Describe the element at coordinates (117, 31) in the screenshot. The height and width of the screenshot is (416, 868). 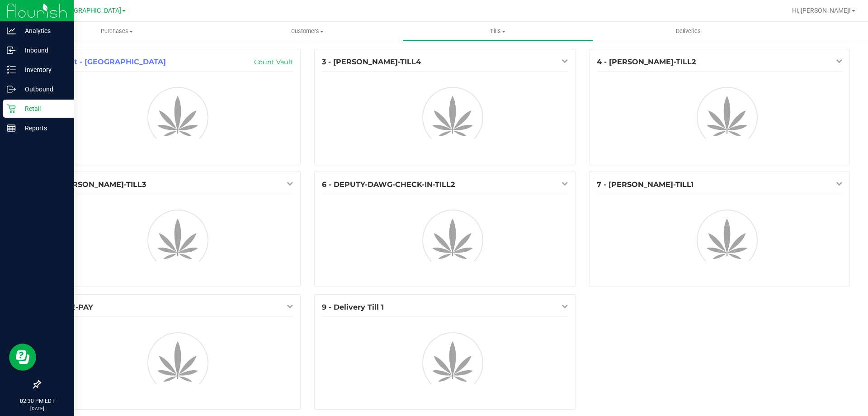
I see `a: Purchases` at that location.